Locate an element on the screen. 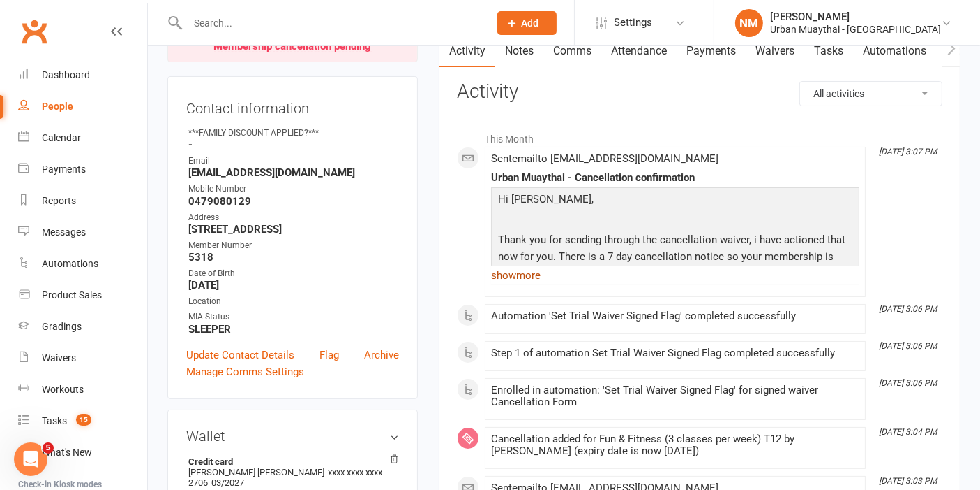  a: Notes is located at coordinates (519, 51).